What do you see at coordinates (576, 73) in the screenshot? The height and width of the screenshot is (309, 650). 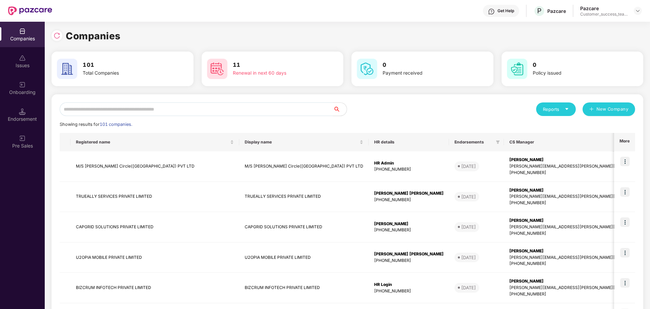 I see `div: Policy issued` at bounding box center [576, 73].